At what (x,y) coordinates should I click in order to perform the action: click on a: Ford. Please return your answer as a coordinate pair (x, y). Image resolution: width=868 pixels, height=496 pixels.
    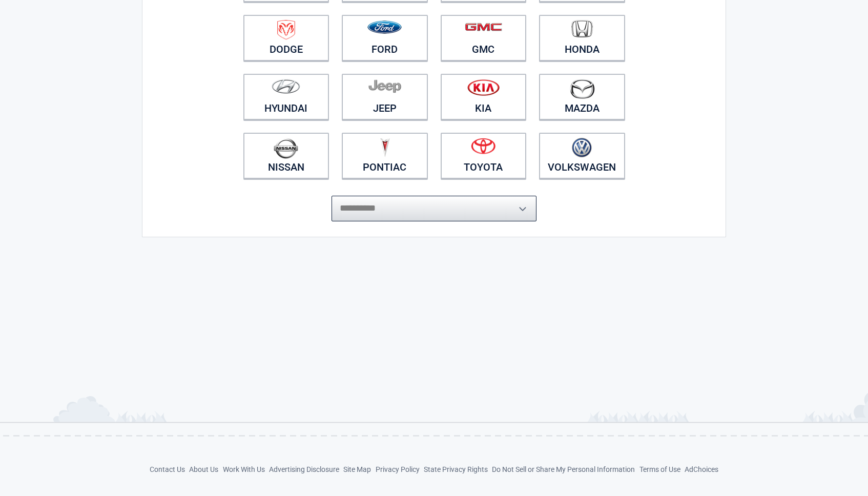
    Looking at the image, I should click on (385, 38).